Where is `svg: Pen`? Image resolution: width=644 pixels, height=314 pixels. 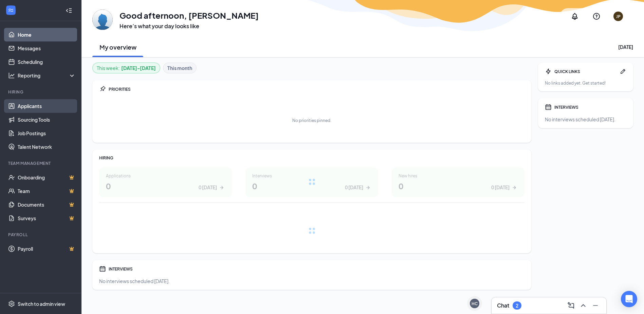 svg: Pen is located at coordinates (623, 72).